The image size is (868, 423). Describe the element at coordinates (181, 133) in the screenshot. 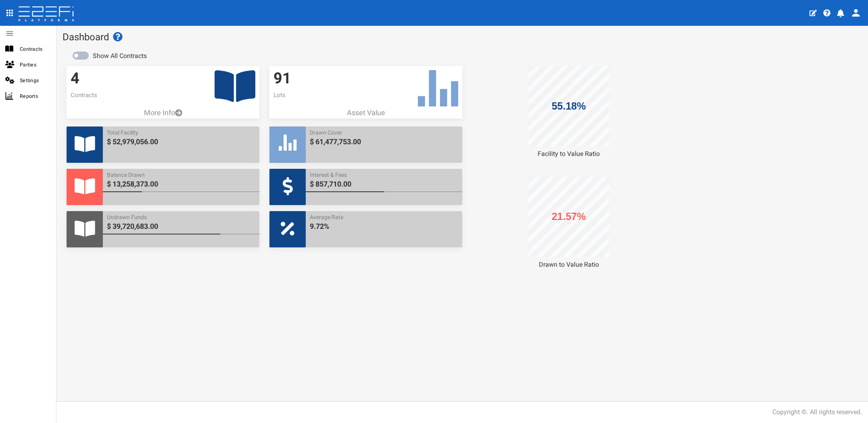

I see `span: Total Facility` at that location.